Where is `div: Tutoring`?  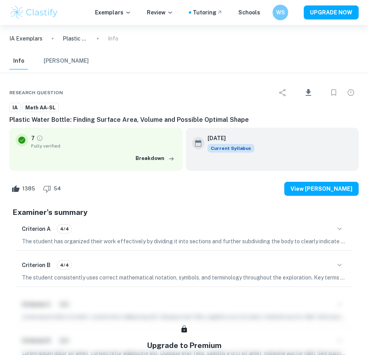 div: Tutoring is located at coordinates (207, 12).